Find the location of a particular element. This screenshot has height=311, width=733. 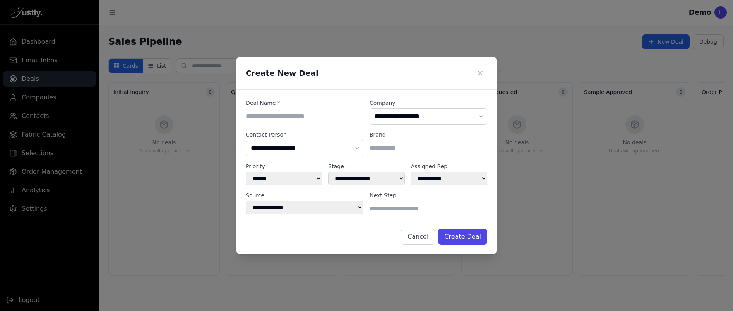

button: Cancel is located at coordinates (418, 237).